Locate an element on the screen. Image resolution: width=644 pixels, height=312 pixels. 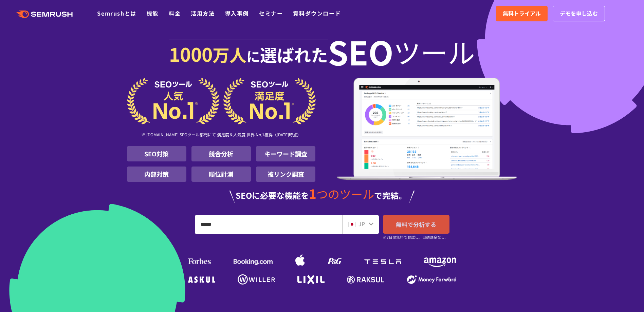
a: 導入事例 is located at coordinates (237, 13).